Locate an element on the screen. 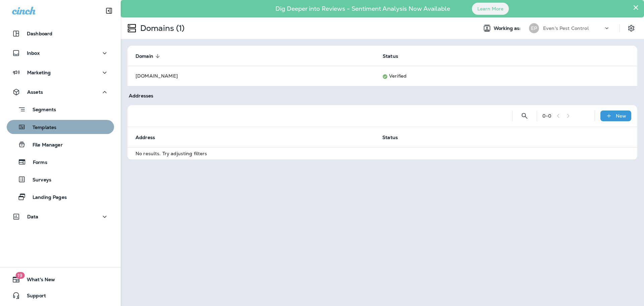  button: Forms is located at coordinates (60, 162).